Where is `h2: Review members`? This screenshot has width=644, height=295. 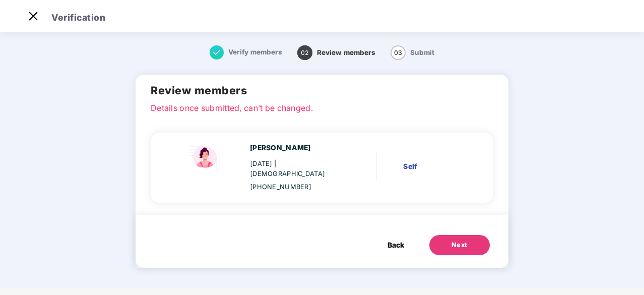
h2: Review members is located at coordinates (322, 90).